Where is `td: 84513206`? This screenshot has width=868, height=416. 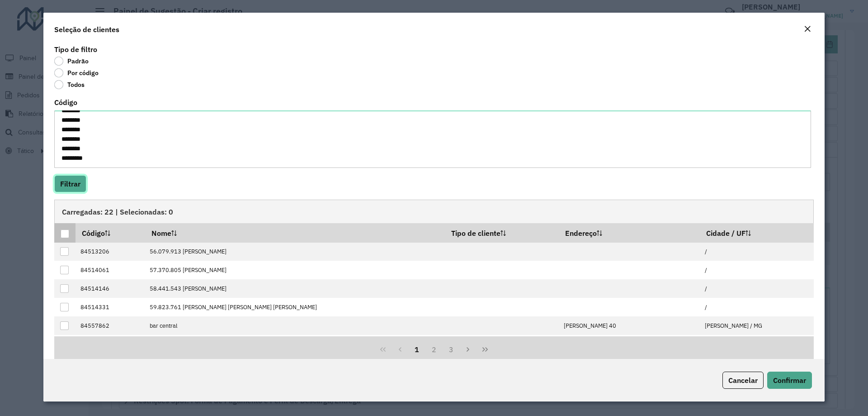 td: 84513206 is located at coordinates (110, 252).